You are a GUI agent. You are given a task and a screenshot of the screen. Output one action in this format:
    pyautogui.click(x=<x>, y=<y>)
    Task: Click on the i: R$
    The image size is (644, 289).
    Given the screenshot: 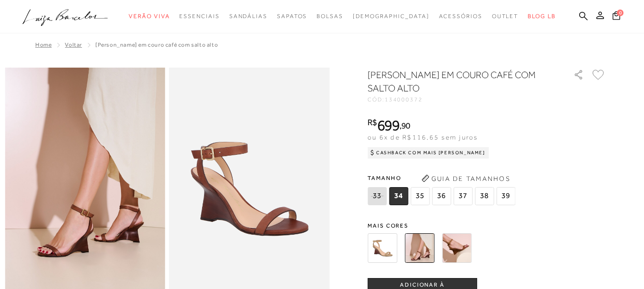 What is the action you would take?
    pyautogui.click(x=372, y=122)
    